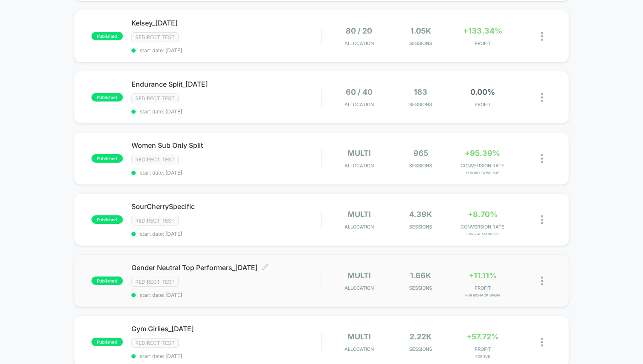  I want to click on span: +11.11%, so click(483, 275).